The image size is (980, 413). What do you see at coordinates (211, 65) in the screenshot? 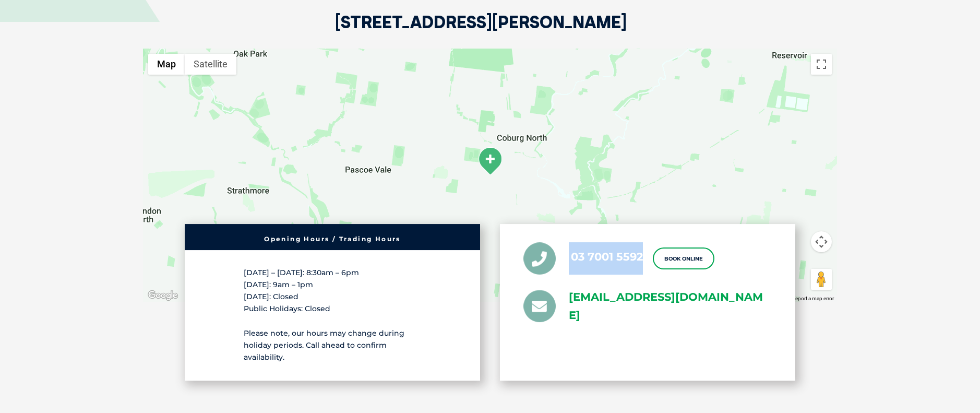
I see `button: Show satellite imagery` at bounding box center [211, 65].